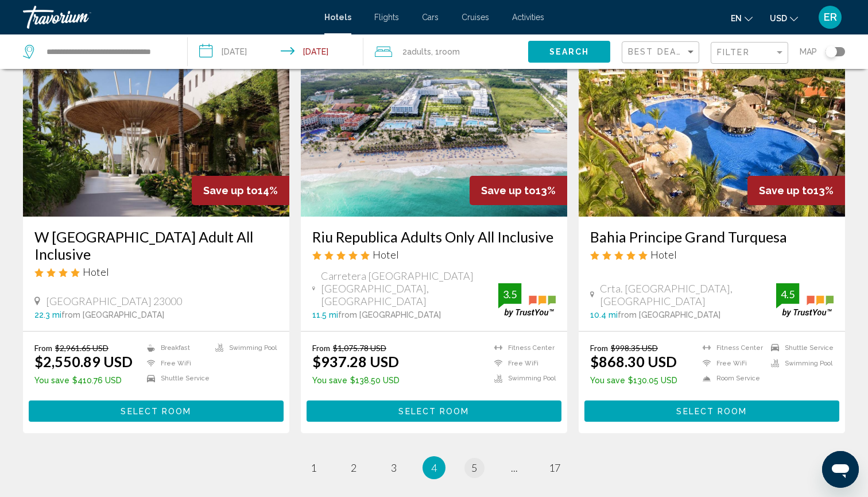 Image resolution: width=868 pixels, height=497 pixels. What do you see at coordinates (633, 361) in the screenshot?
I see `ins: $868.30 USD` at bounding box center [633, 361].